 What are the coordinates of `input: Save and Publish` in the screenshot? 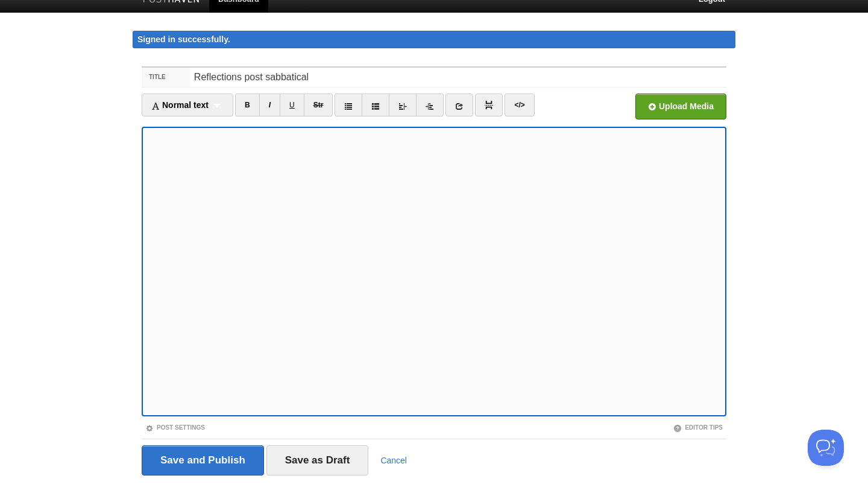 It's located at (203, 460).